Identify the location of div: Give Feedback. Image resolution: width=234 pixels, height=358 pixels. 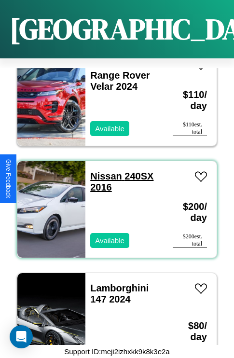
(8, 178).